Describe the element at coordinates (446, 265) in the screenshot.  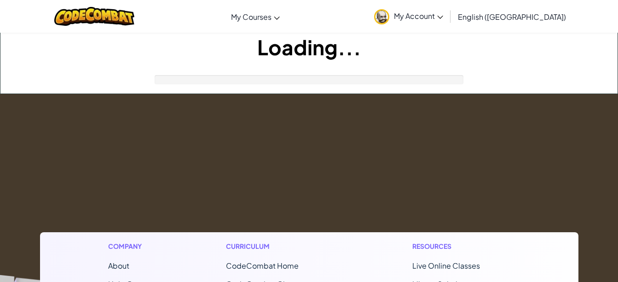
I see `a: Live Online Classes` at that location.